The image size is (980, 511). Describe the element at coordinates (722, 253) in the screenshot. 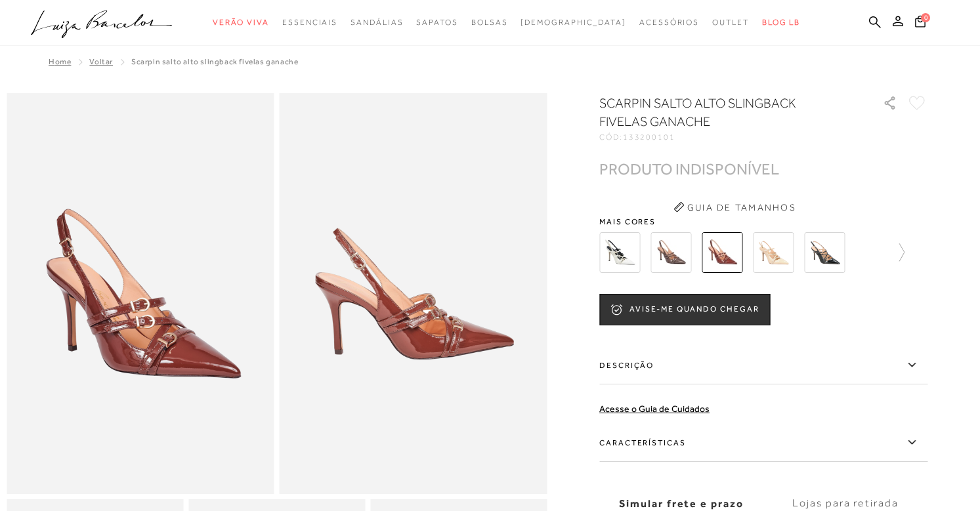

I see `img: Scarpin salto alto slingback fivelas ganache` at that location.